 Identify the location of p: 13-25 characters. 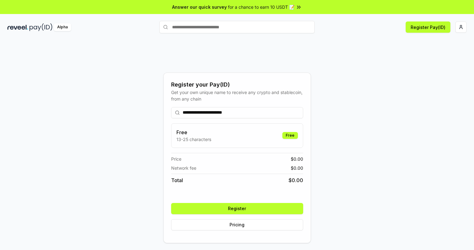
(194, 139).